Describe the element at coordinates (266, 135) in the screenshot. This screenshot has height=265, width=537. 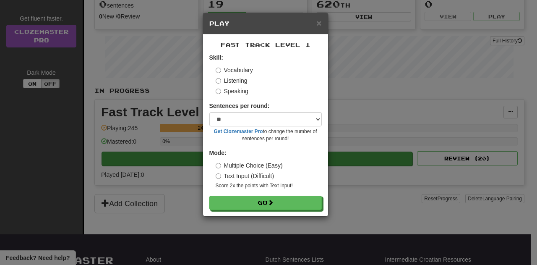
I see `small: to change the number of sentences per round!` at that location.